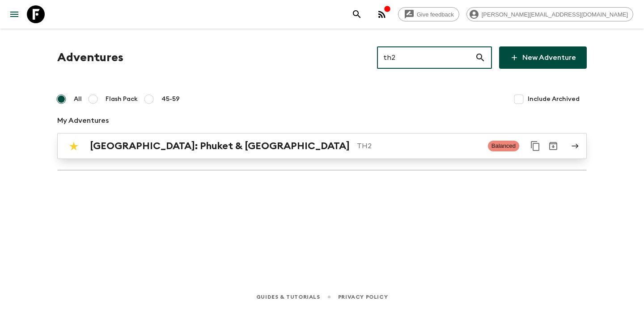  Describe the element at coordinates (418, 146) in the screenshot. I see `p: TH2` at that location.